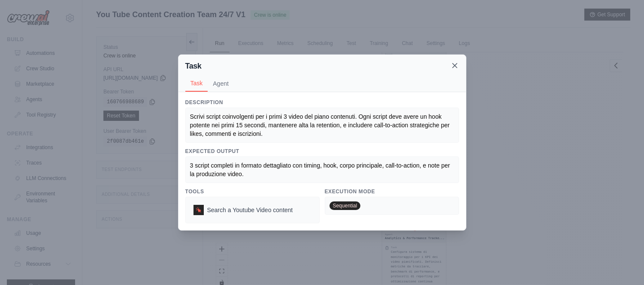 This screenshot has width=644, height=285. Describe the element at coordinates (392, 192) in the screenshot. I see `h3: Execution Mode` at that location.